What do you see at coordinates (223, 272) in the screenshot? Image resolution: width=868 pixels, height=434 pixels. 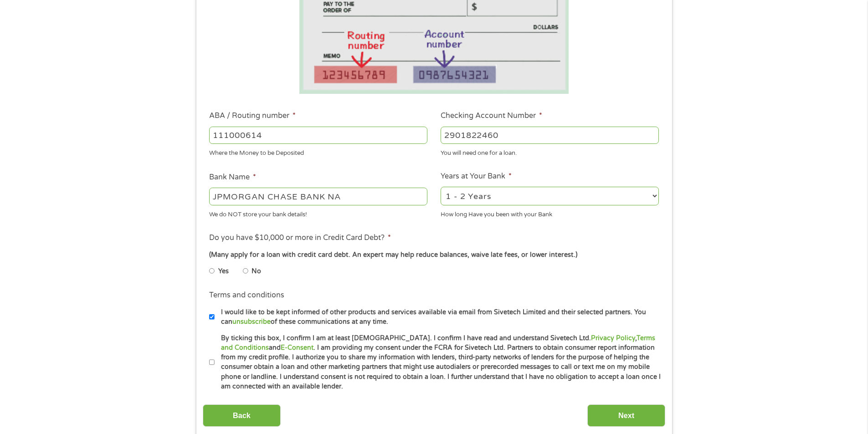 I see `label: Yes` at bounding box center [223, 272].